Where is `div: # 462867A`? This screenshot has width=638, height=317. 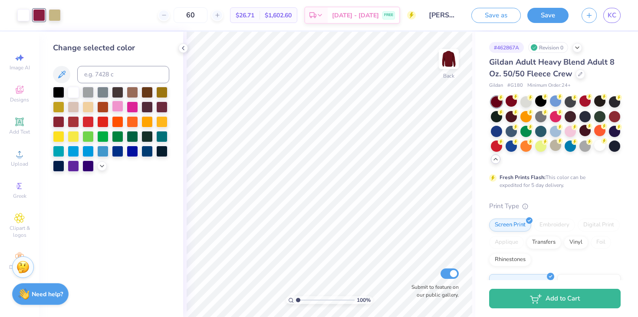 div: # 462867A is located at coordinates (506, 47).